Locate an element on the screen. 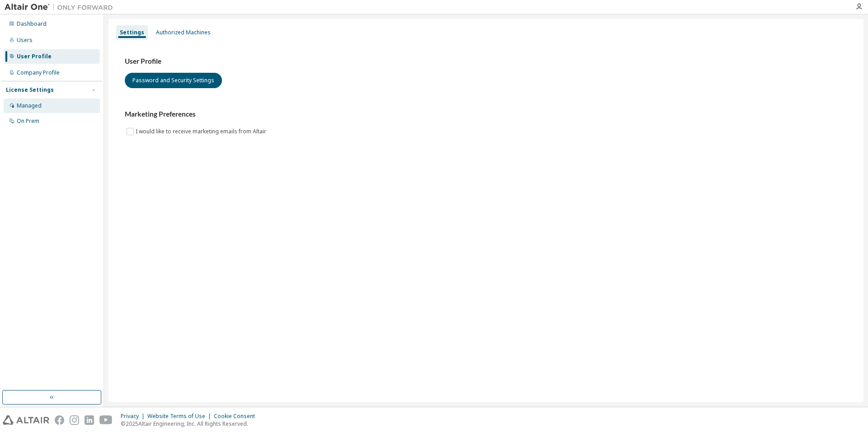  h3: Marketing Preferences is located at coordinates (486, 115).